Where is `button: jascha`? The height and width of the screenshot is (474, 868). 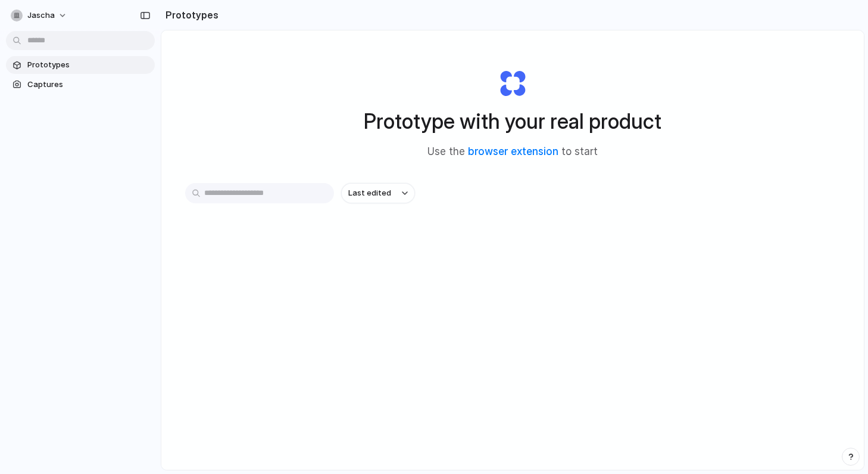
button: jascha is located at coordinates (39, 15).